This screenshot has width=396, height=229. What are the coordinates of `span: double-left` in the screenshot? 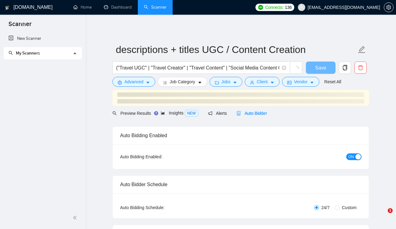 It's located at (76, 217).